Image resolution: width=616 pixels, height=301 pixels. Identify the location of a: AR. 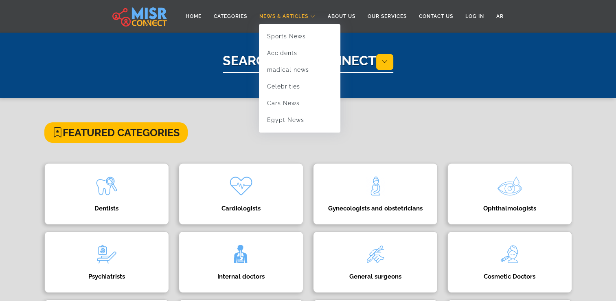
(500, 16).